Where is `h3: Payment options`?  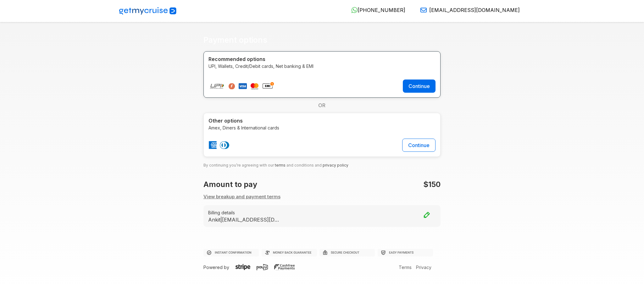
h3: Payment options is located at coordinates (322, 40).